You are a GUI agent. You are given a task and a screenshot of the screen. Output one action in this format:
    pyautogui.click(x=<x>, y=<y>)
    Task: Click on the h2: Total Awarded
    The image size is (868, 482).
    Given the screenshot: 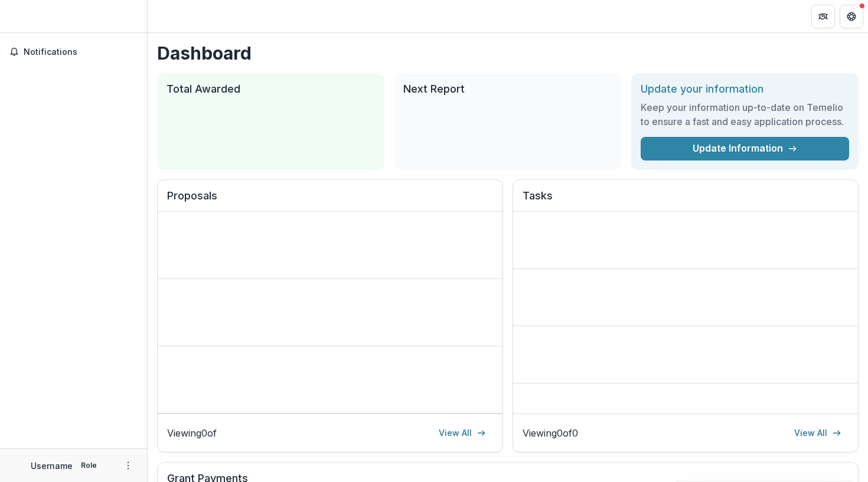 What is the action you would take?
    pyautogui.click(x=270, y=89)
    